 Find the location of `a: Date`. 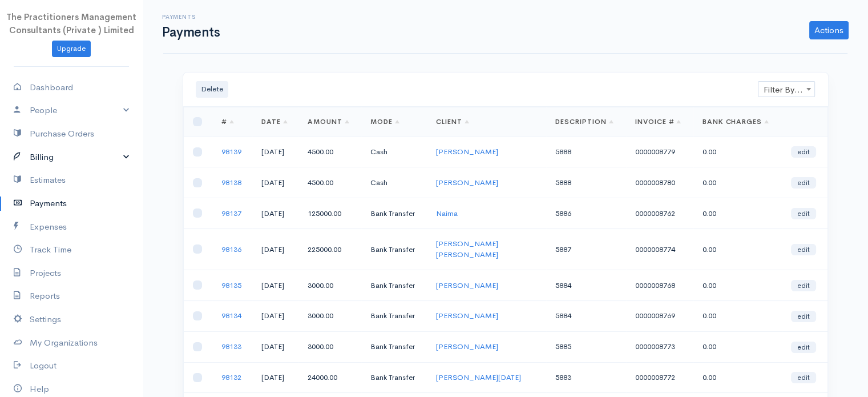

a: Date is located at coordinates (274, 122).